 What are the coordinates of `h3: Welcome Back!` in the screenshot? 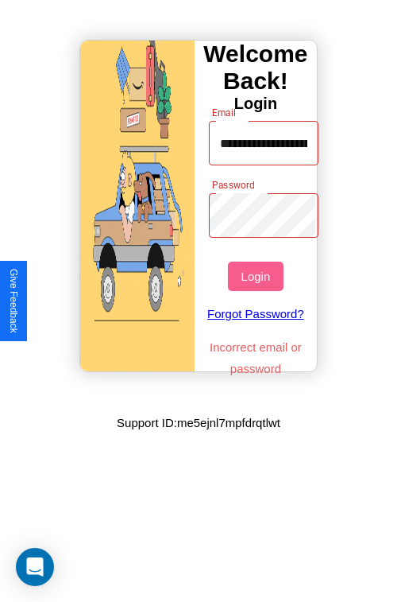 It's located at (256, 68).